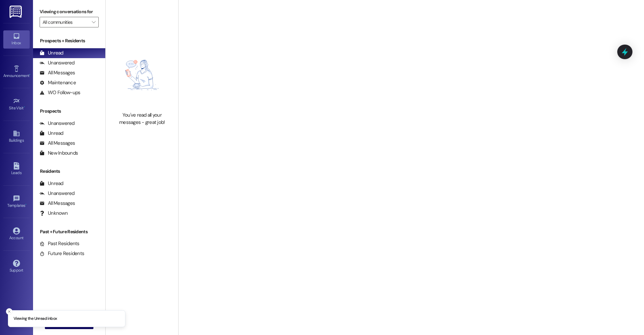 The image size is (644, 335). Describe the element at coordinates (60, 93) in the screenshot. I see `div: WO Follow-ups` at that location.